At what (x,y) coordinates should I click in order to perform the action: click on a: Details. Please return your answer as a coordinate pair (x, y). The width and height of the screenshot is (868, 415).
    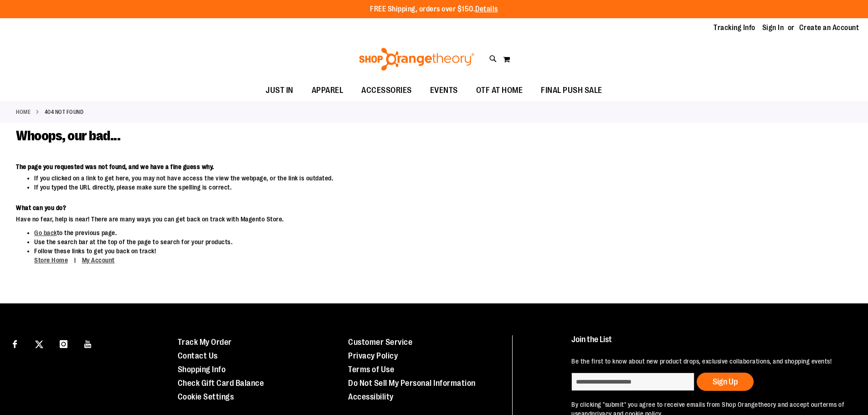
    Looking at the image, I should click on (486, 9).